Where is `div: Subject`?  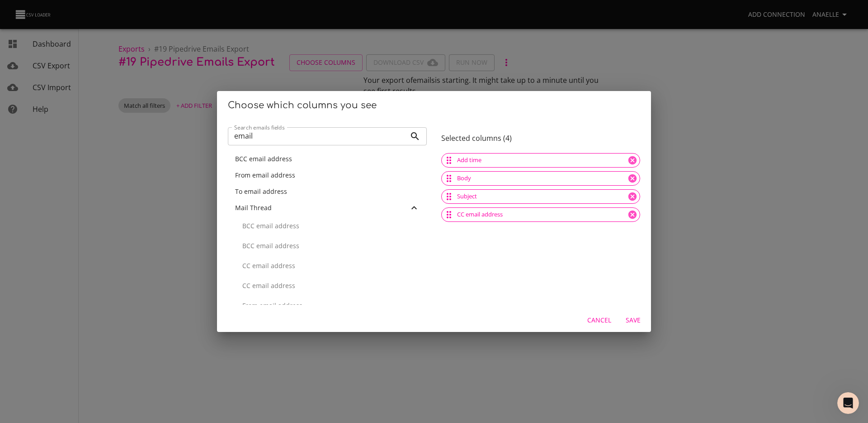 div: Subject is located at coordinates (541, 196).